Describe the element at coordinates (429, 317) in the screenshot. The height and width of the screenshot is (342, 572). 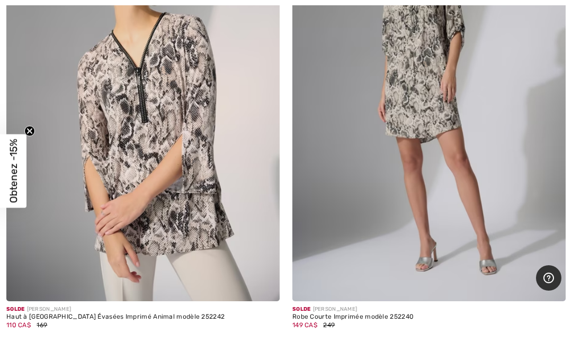
I see `div: Robe Courte Imprimée modèle 252240` at that location.